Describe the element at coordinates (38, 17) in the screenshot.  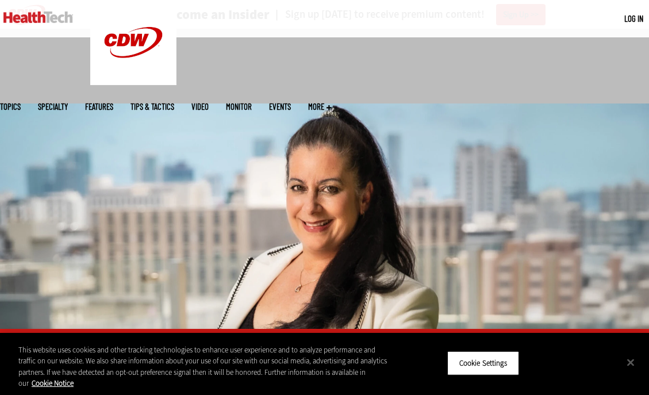
I see `img: Home` at that location.